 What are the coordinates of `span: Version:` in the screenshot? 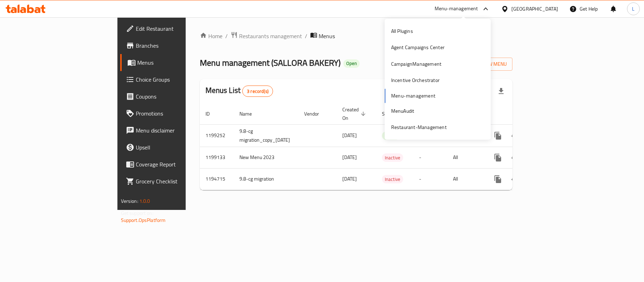 It's located at (129, 201).